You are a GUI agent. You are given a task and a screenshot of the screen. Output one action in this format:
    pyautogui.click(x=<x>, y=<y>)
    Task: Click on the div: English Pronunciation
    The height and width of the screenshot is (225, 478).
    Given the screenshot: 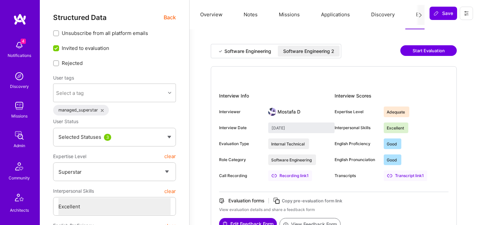 What is the action you would take?
    pyautogui.click(x=357, y=159)
    